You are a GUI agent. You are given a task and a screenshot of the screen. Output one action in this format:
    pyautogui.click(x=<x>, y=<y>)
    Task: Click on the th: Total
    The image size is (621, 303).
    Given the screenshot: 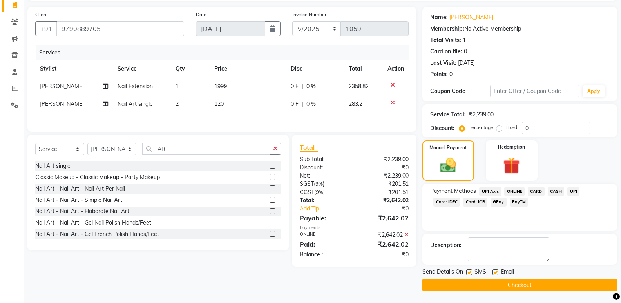 What is the action you would take?
    pyautogui.click(x=363, y=69)
    